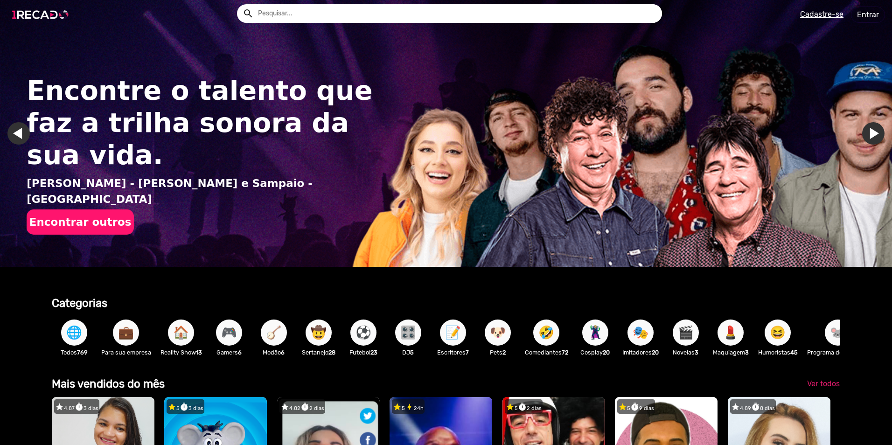 The width and height of the screenshot is (892, 445). What do you see at coordinates (686, 352) in the screenshot?
I see `p: Novelas` at bounding box center [686, 352].